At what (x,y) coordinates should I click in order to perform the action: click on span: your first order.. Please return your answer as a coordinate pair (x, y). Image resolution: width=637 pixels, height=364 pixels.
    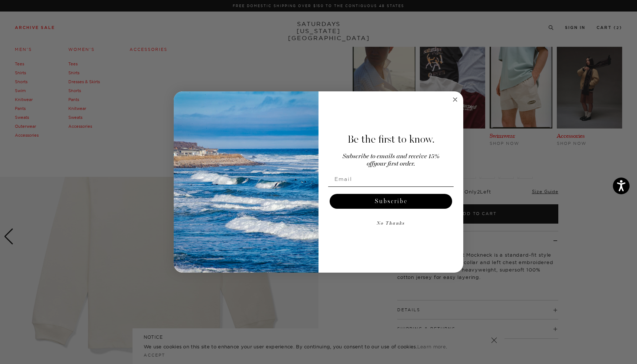
    Looking at the image, I should click on (394, 164).